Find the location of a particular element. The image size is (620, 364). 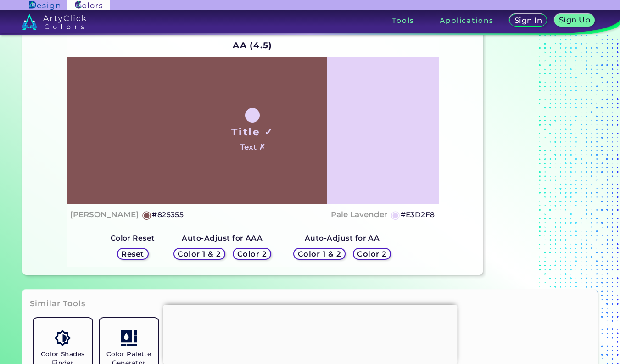

h5: Sign Up is located at coordinates (575, 20).